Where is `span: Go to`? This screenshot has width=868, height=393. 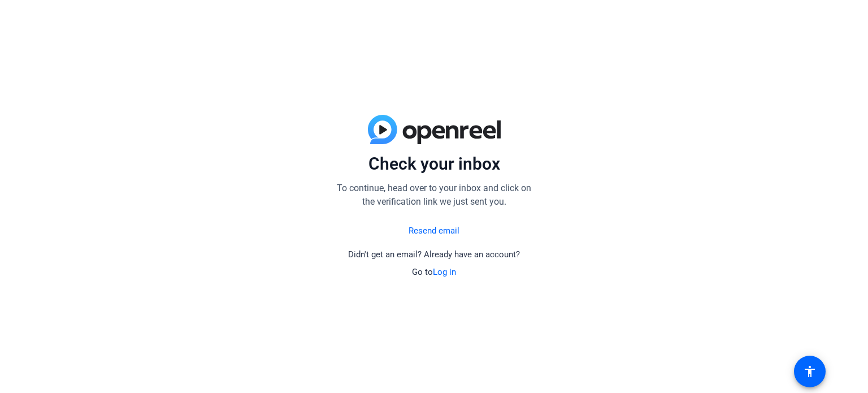 span: Go to is located at coordinates (434, 271).